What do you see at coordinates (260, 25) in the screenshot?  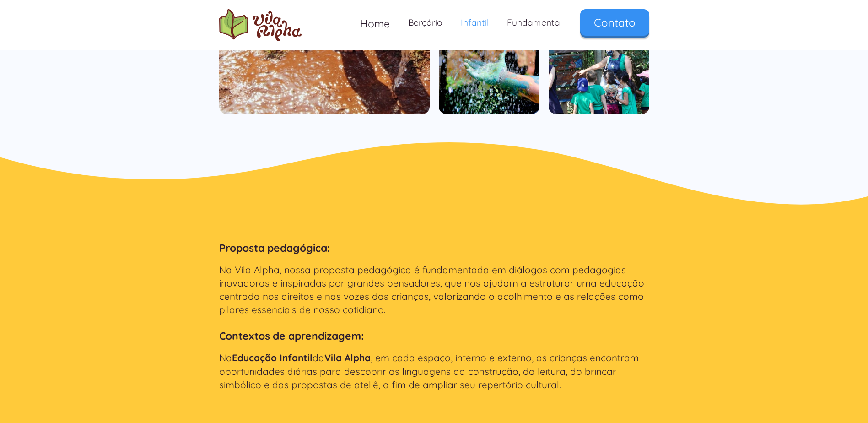 I see `img: logo Escola Vila Alpha` at bounding box center [260, 25].